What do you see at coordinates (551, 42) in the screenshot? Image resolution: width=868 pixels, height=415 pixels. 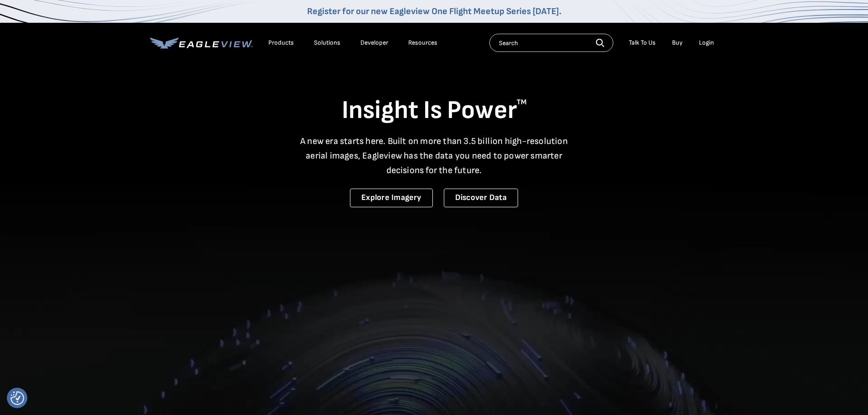 I see `input: Search` at bounding box center [551, 42].